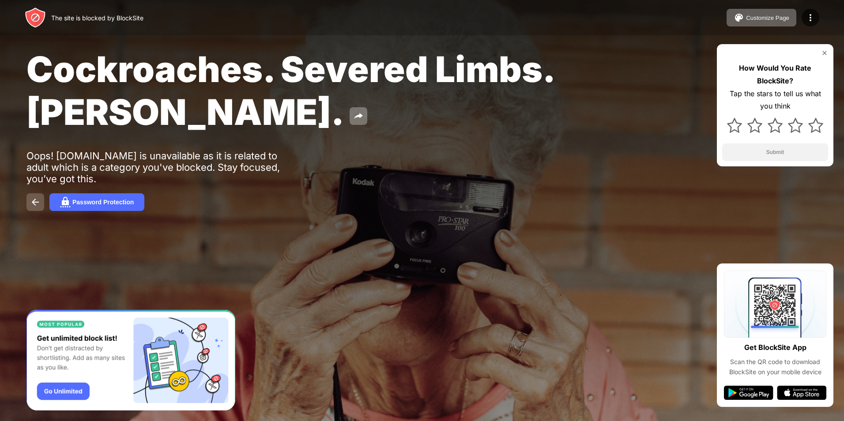 Image resolution: width=844 pixels, height=421 pixels. Describe the element at coordinates (97, 18) in the screenshot. I see `div: The site is blocked by BlockSite` at that location.